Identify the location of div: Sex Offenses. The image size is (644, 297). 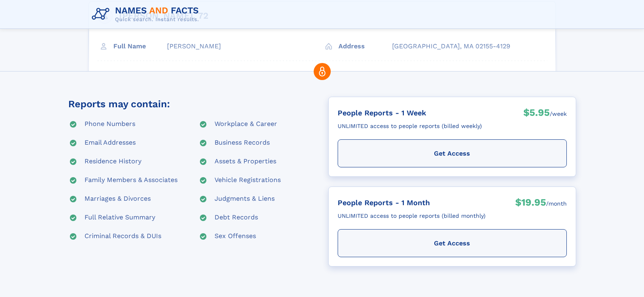
(235, 237).